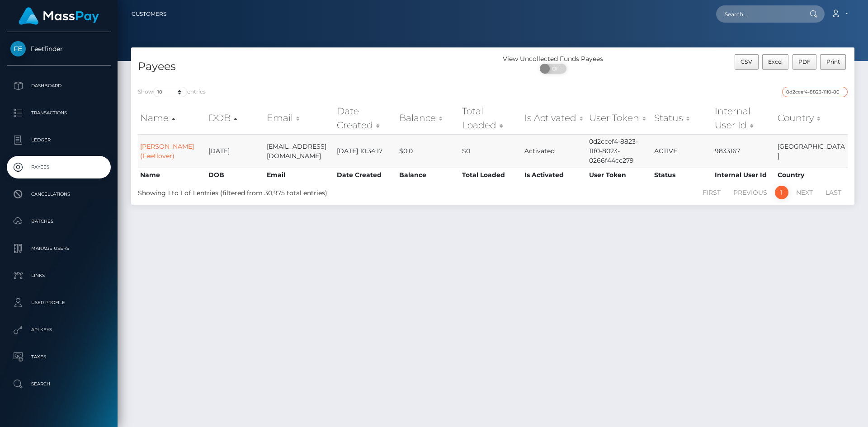  I want to click on th: Date Created: activate to sort column ascending, so click(366, 118).